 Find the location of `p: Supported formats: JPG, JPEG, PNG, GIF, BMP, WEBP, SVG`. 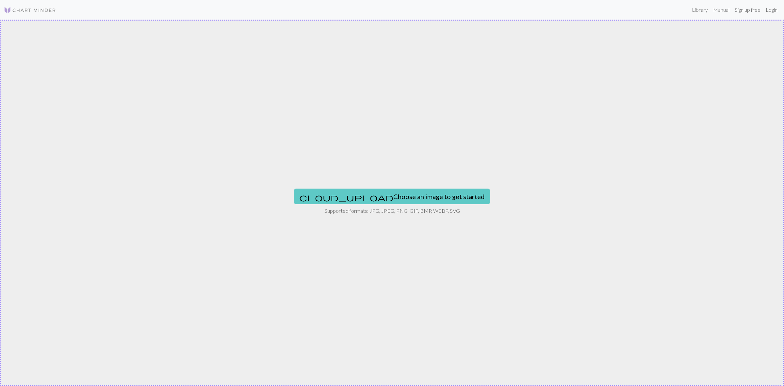

p: Supported formats: JPG, JPEG, PNG, GIF, BMP, WEBP, SVG is located at coordinates (392, 211).